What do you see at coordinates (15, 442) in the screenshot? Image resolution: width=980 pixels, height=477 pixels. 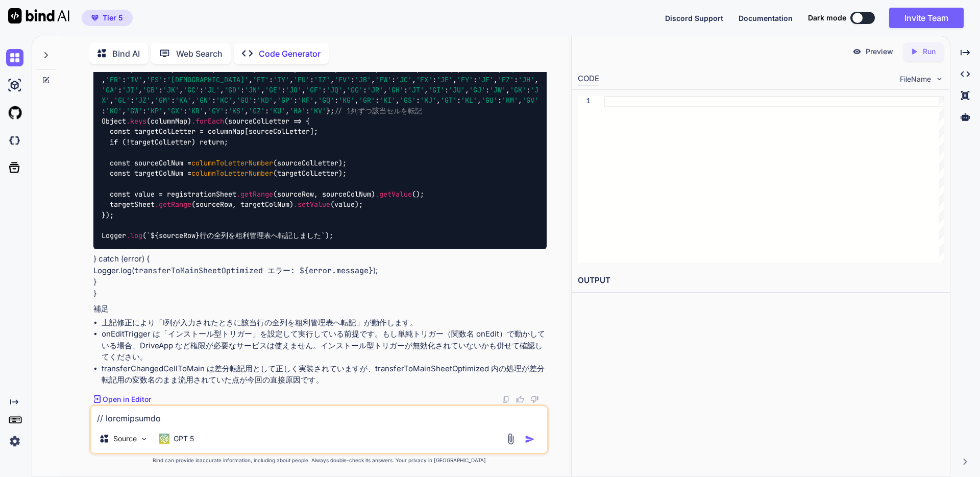 I see `img: settings` at bounding box center [15, 442].